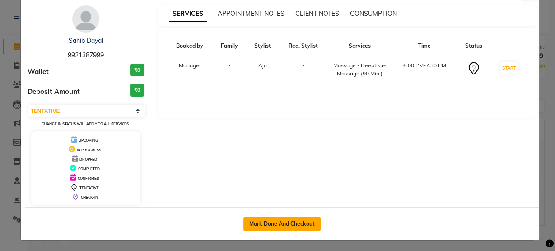  What do you see at coordinates (89, 178) in the screenshot?
I see `span: CONFIRMED` at bounding box center [89, 178].